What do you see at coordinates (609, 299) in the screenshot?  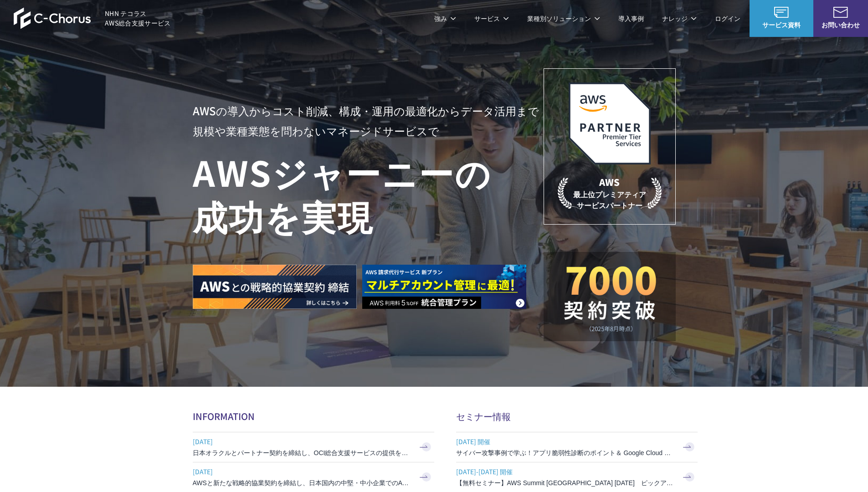 I see `img: 契約件数` at bounding box center [609, 299].